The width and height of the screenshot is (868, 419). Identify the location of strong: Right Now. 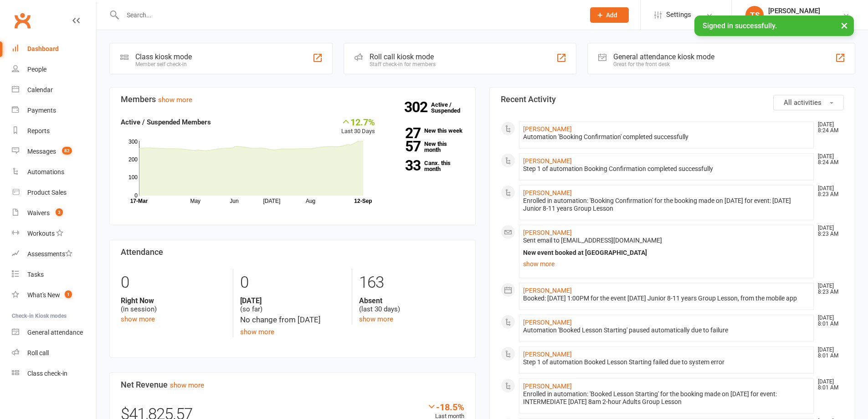
(173, 301).